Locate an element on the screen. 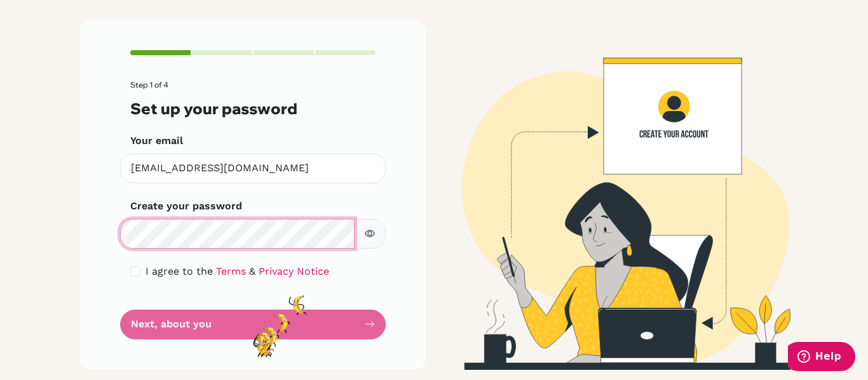  a: Terms is located at coordinates (231, 271).